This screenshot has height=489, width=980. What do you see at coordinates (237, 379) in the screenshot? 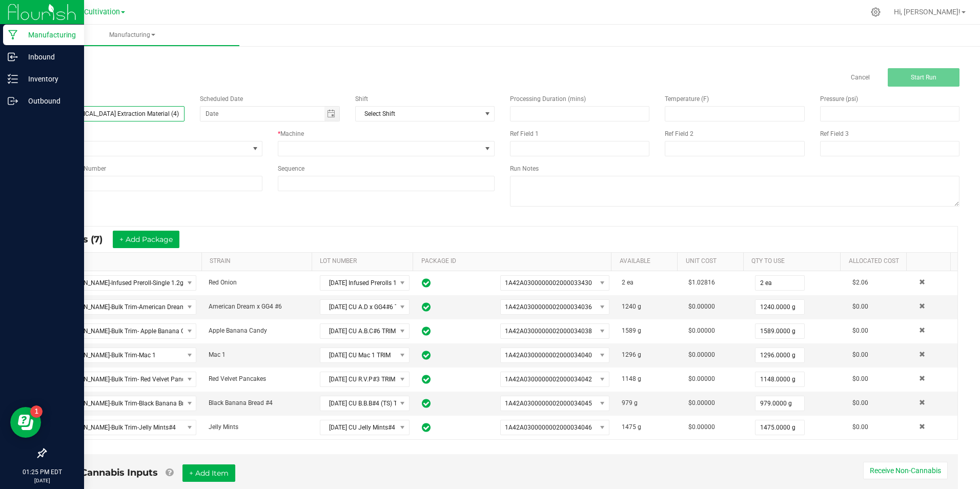
I see `span: Red Velvet Pancakes` at bounding box center [237, 379].